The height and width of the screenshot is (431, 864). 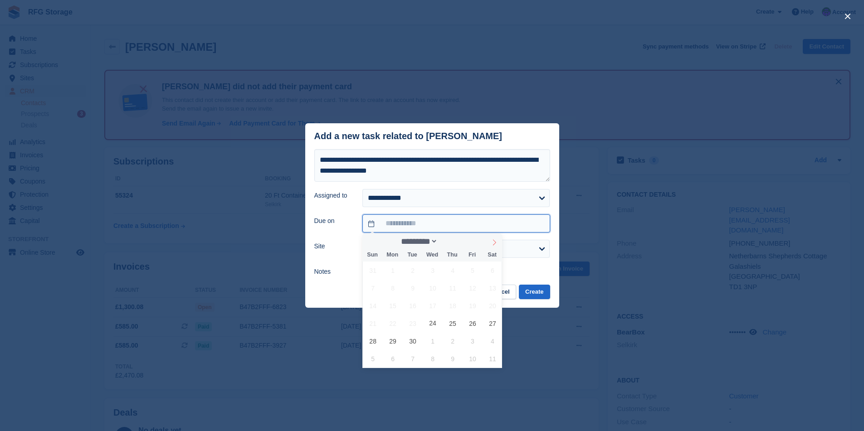 What do you see at coordinates (492, 323) in the screenshot?
I see `span: September 27, 2025` at bounding box center [492, 323].